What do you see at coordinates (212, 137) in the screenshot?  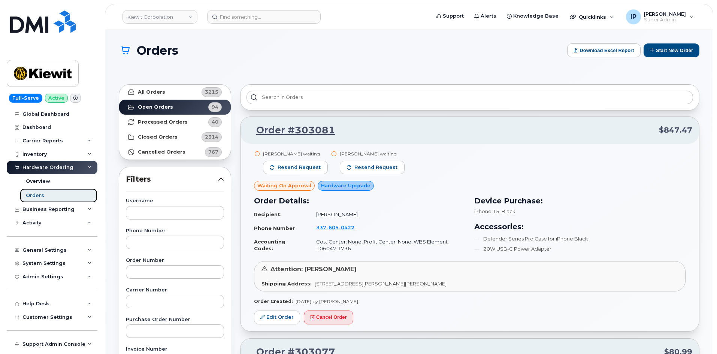 I see `span: 2314` at bounding box center [212, 137].